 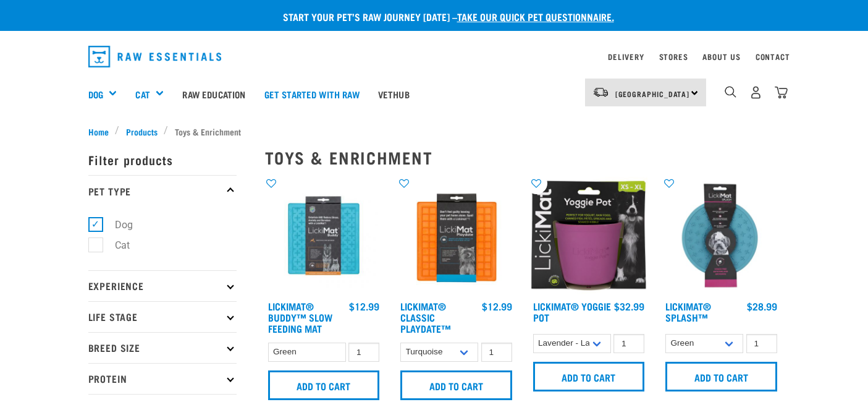 I want to click on a: LickiMat® Buddy™ Slow Feeding Mat, so click(x=301, y=316).